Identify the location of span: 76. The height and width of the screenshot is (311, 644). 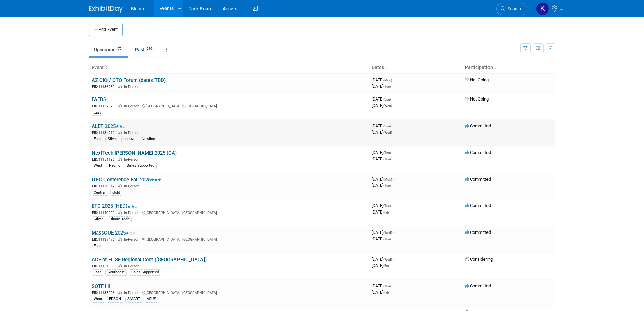
(120, 49).